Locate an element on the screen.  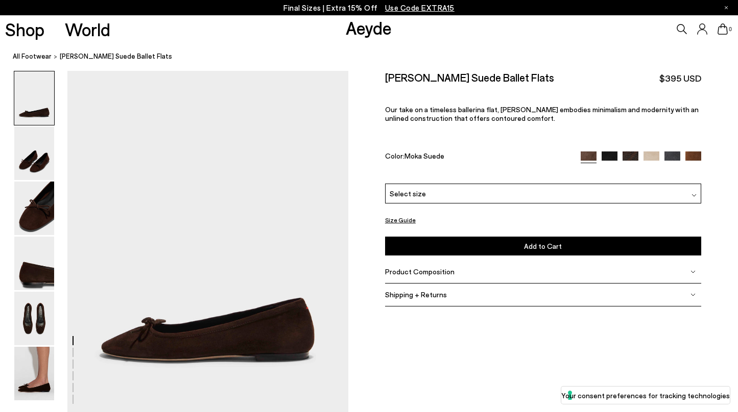
img: Delfina Suede Ballet Flats - Image 5 is located at coordinates (34, 319).